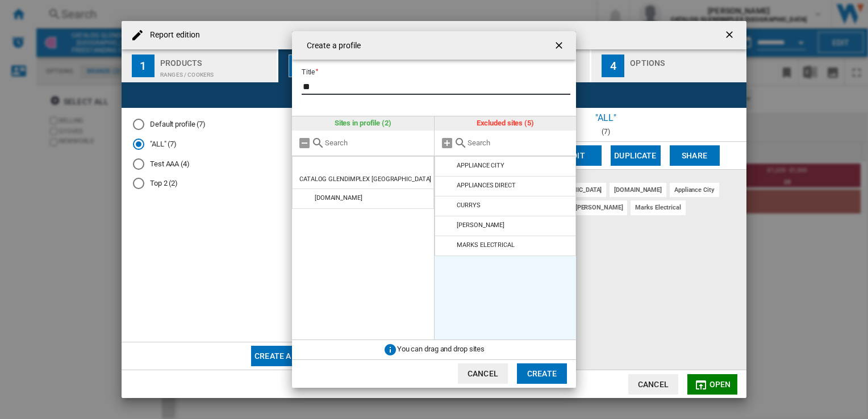  Describe the element at coordinates (542, 374) in the screenshot. I see `button: Create` at that location.